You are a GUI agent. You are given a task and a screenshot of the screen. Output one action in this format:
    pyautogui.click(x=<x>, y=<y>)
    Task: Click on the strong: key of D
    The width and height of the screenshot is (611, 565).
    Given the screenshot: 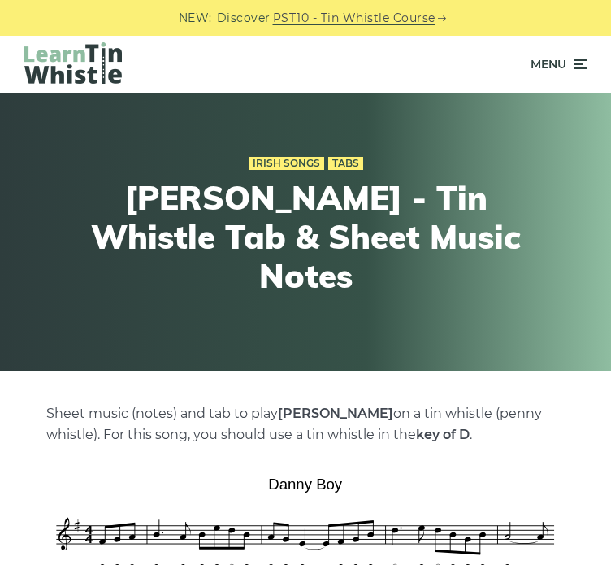 What is the action you would take?
    pyautogui.click(x=443, y=434)
    